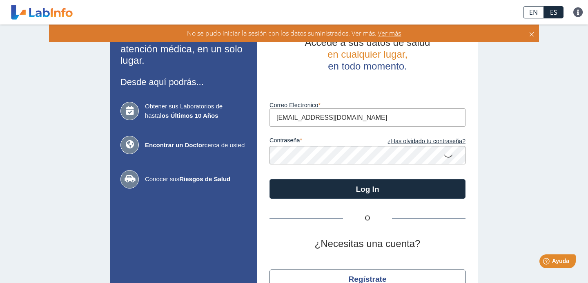 The image size is (588, 283). What do you see at coordinates (368, 218) in the screenshot?
I see `span: O` at bounding box center [368, 218].